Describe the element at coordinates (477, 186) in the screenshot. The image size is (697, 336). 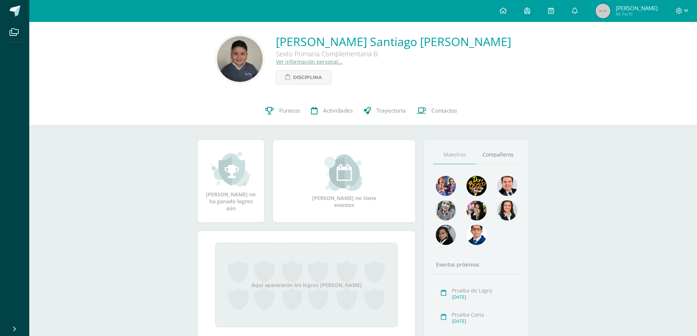
I see `img: 29fc2a48271e3f3676cb2cb292ff2552.png` at that location.